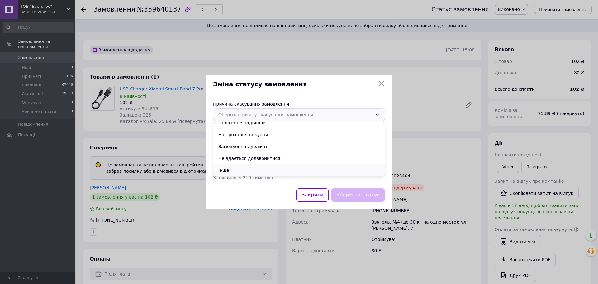 This screenshot has height=284, width=598. Describe the element at coordinates (299, 123) in the screenshot. I see `li: Оплата не надійшла` at that location.